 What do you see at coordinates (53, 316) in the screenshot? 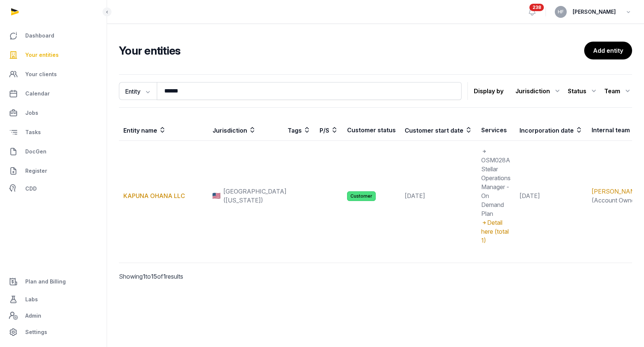
I see `a: Admin` at bounding box center [53, 316].